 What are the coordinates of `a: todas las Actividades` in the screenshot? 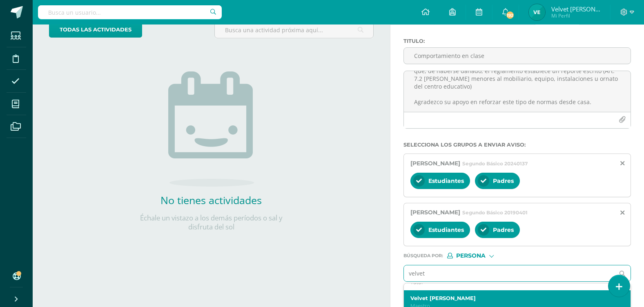 It's located at (96, 29).